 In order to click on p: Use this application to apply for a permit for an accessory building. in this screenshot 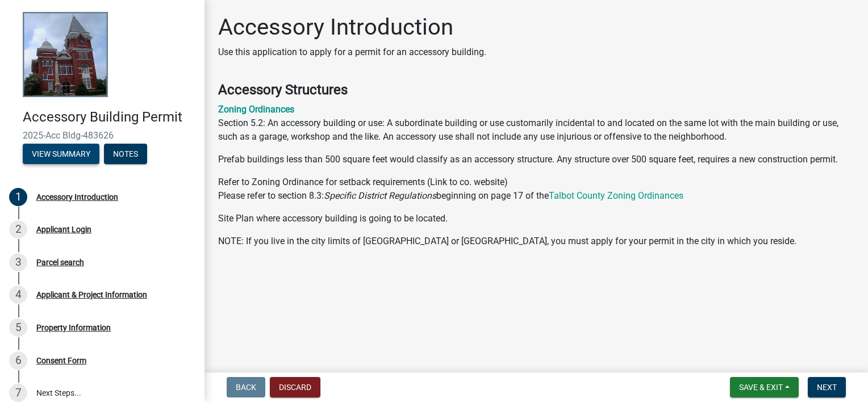, I will do `click(353, 52)`.